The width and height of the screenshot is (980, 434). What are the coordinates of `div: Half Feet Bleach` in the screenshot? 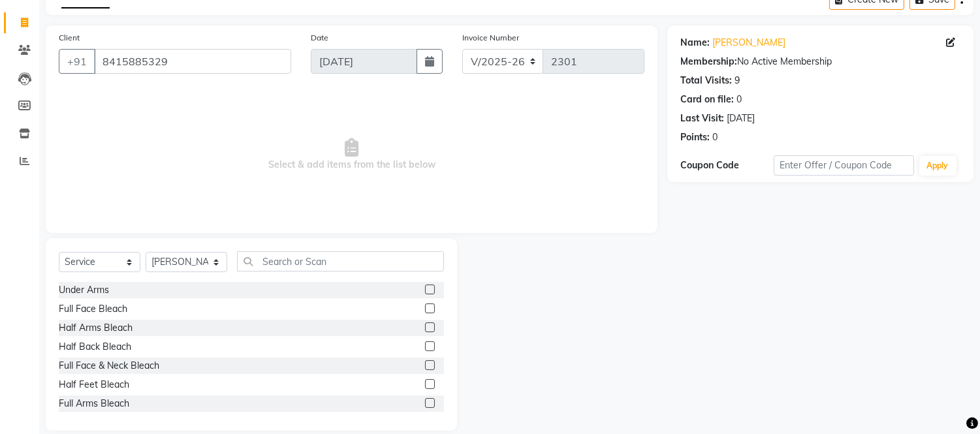 It's located at (94, 385).